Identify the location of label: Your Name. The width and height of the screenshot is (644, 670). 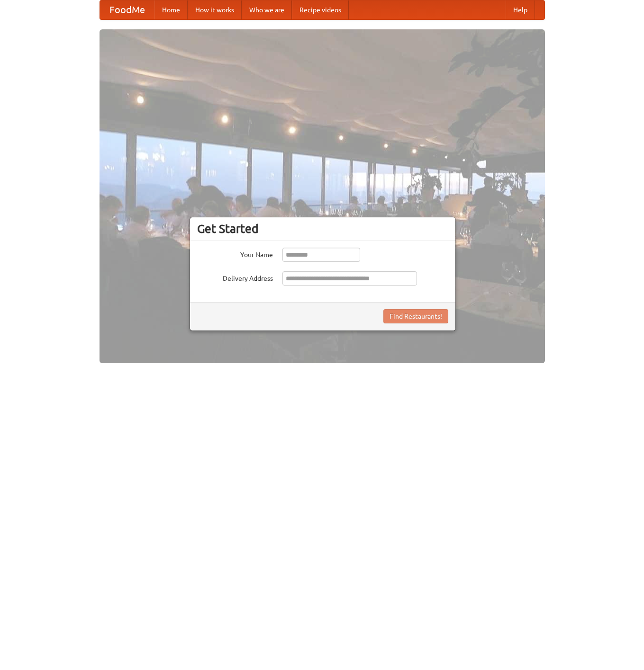
(235, 254).